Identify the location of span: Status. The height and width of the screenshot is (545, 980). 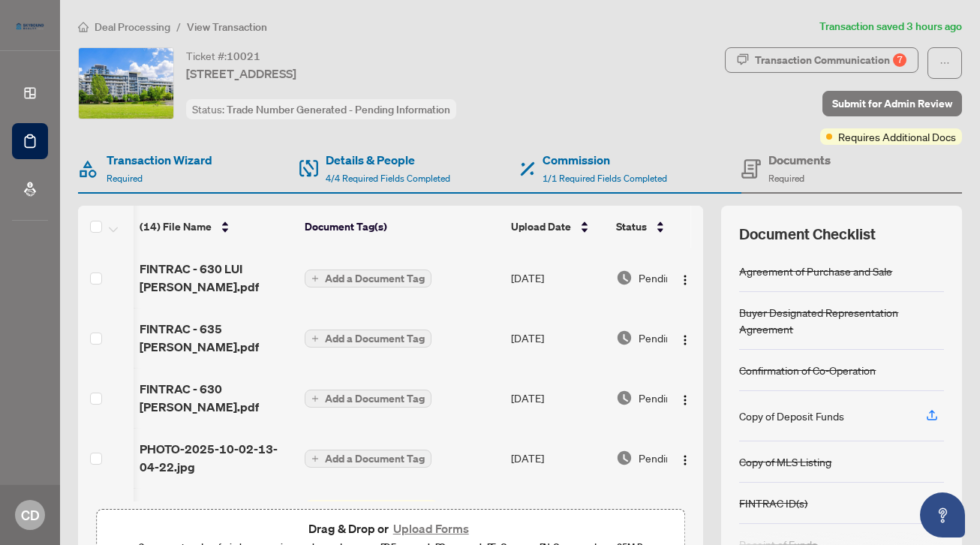
(631, 227).